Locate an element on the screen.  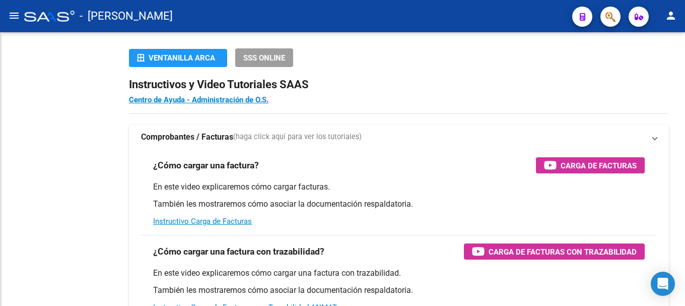
p: En este video explicaremos cómo cargar facturas. is located at coordinates (399, 187).